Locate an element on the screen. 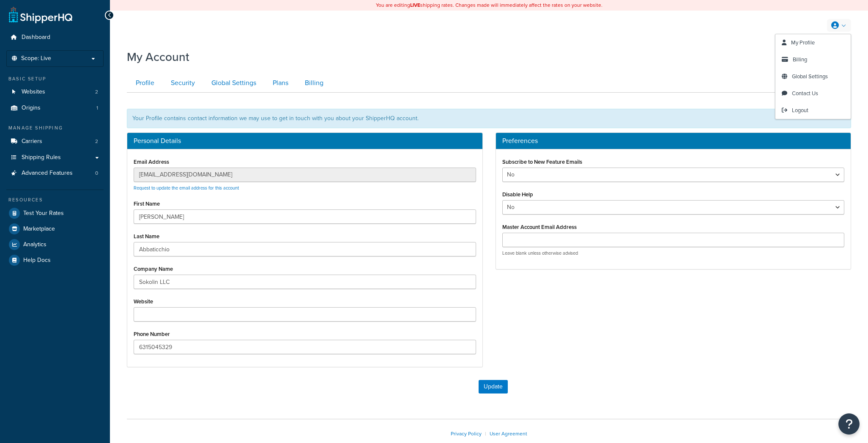 The image size is (868, 443). div: Basic Setup is located at coordinates (55, 79).